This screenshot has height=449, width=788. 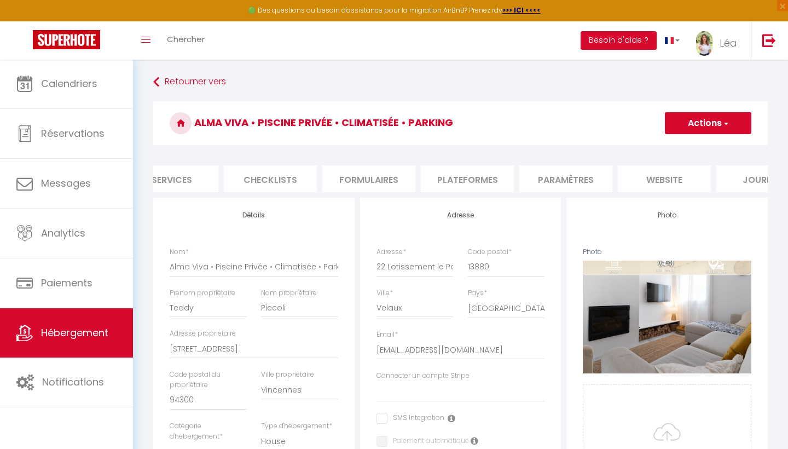 I want to click on label: Ville propriétaire, so click(x=287, y=374).